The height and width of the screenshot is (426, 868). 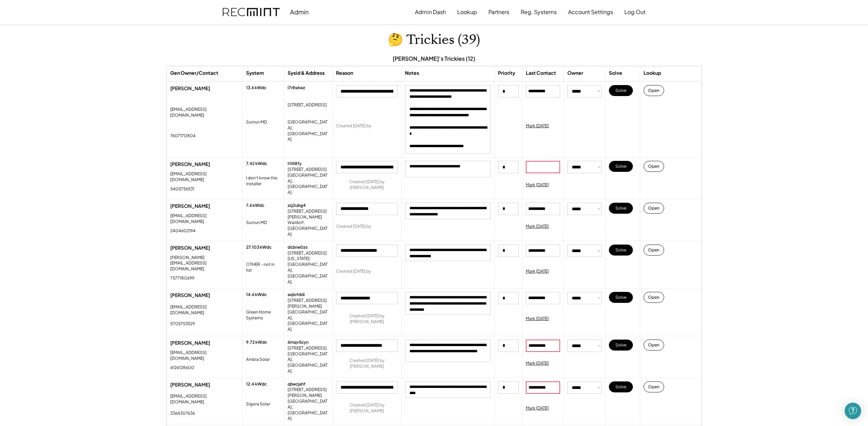 I want to click on div: Ambia Solar, so click(x=258, y=360).